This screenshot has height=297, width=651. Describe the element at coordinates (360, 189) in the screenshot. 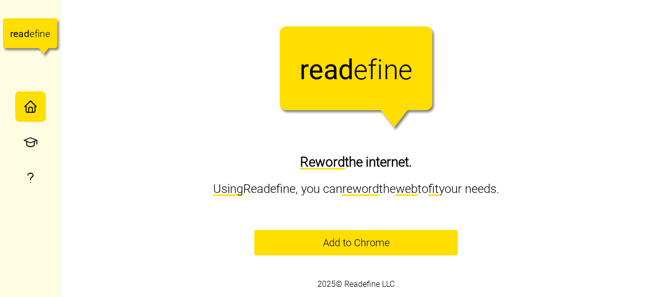

I see `span: reword` at that location.